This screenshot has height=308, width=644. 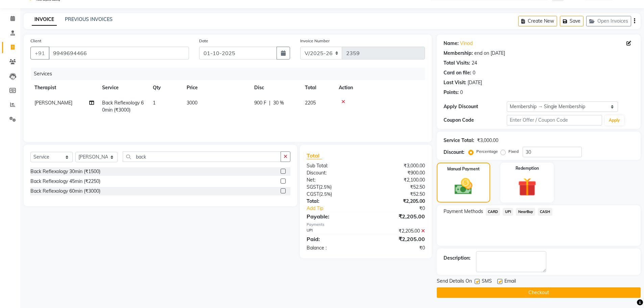 I want to click on div: Payments, so click(x=365, y=224).